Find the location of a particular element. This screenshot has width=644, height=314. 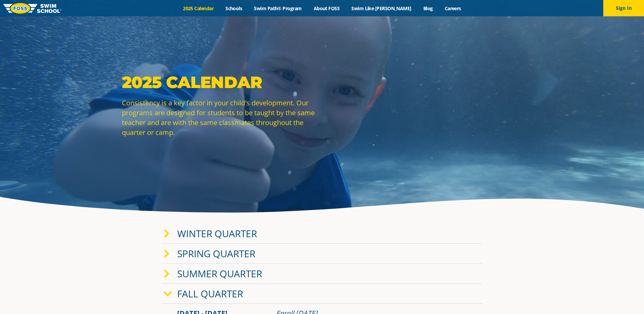

p: Consistency is a key factor in your child's development. Our programs are designed for students t... is located at coordinates (220, 118).